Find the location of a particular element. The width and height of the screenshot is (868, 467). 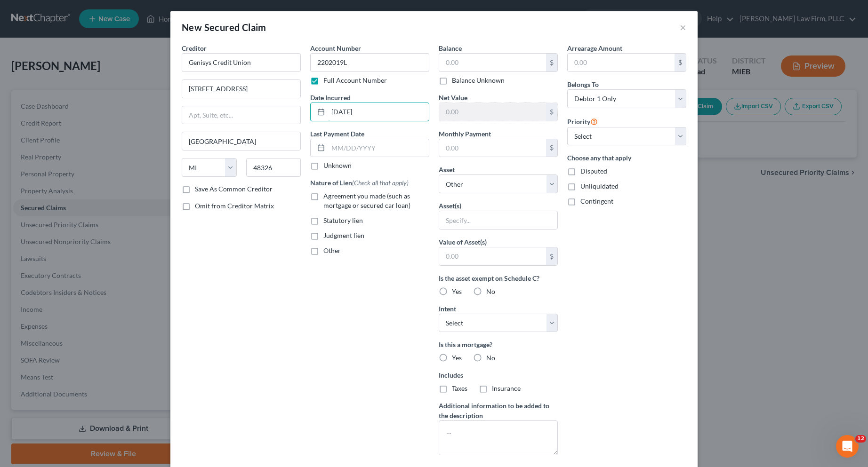

label: Is the asset exempt on Schedule C? is located at coordinates (498, 278).